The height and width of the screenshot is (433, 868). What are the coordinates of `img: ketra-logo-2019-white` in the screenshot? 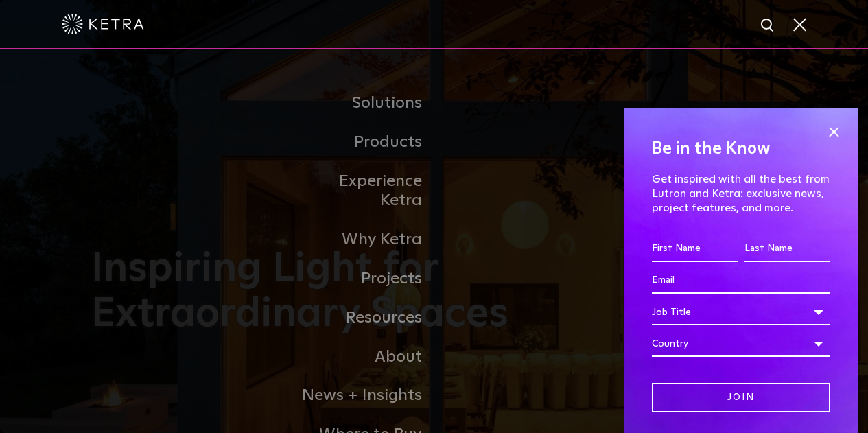 It's located at (103, 24).